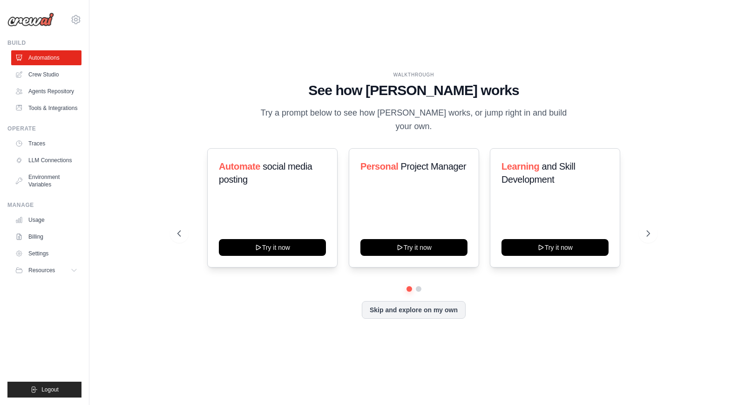  Describe the element at coordinates (44, 205) in the screenshot. I see `div: Manage` at that location.